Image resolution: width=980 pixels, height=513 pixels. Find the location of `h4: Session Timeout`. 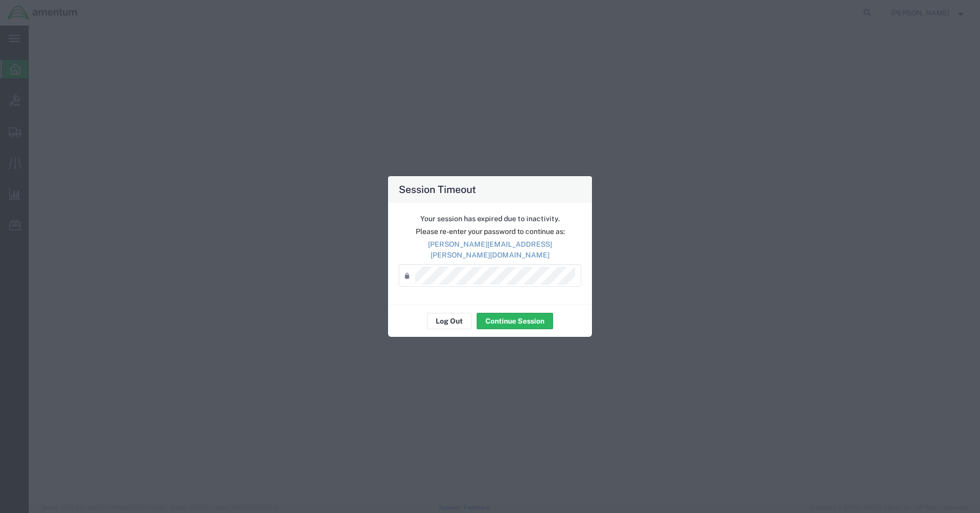

h4: Session Timeout is located at coordinates (437, 189).